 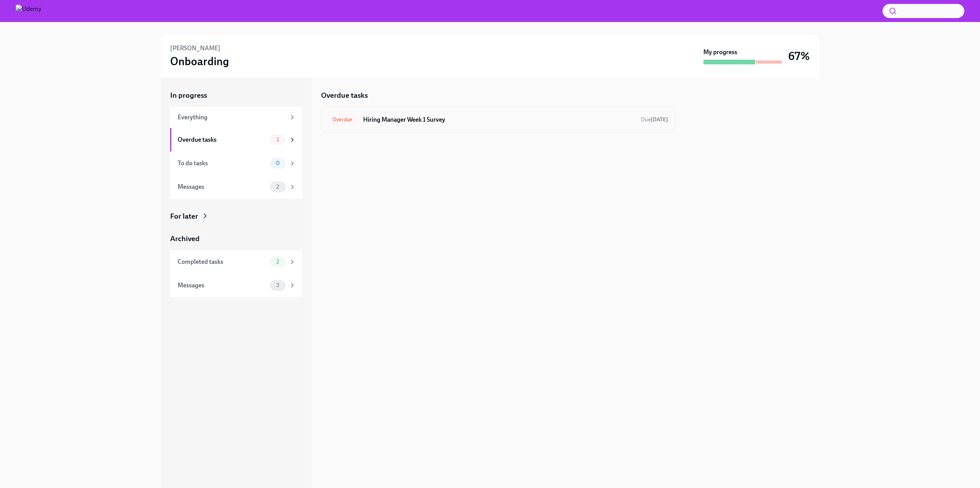 What do you see at coordinates (498, 120) in the screenshot?
I see `h6: Hiring Manager Week 1 Survey` at bounding box center [498, 120].